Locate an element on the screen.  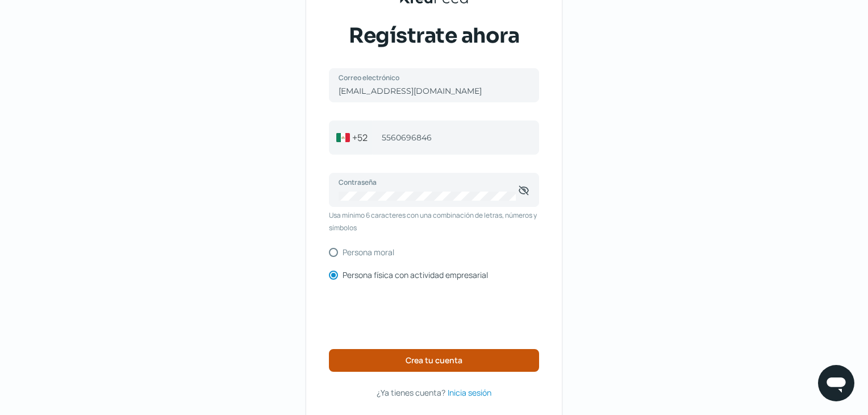
img: chatIcon is located at coordinates (836, 383).